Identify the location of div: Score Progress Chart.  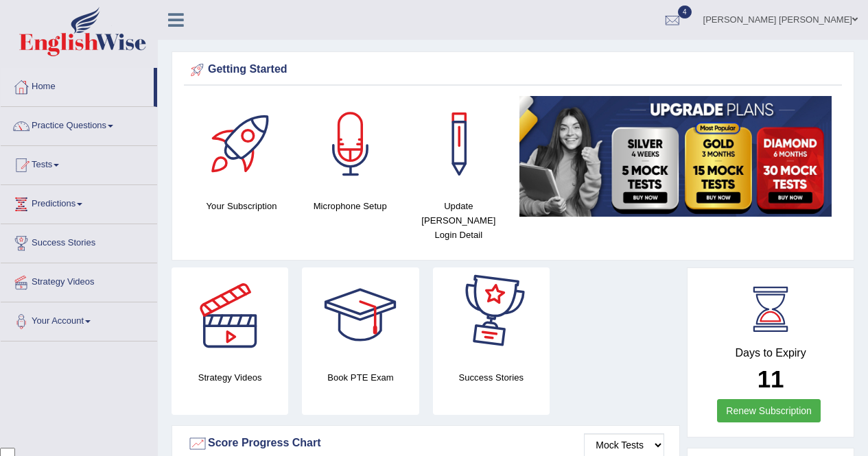
(425, 444).